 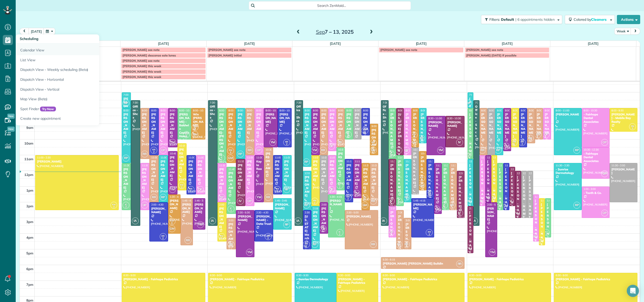 I want to click on span: 12:00 - 3:00, so click(x=536, y=173).